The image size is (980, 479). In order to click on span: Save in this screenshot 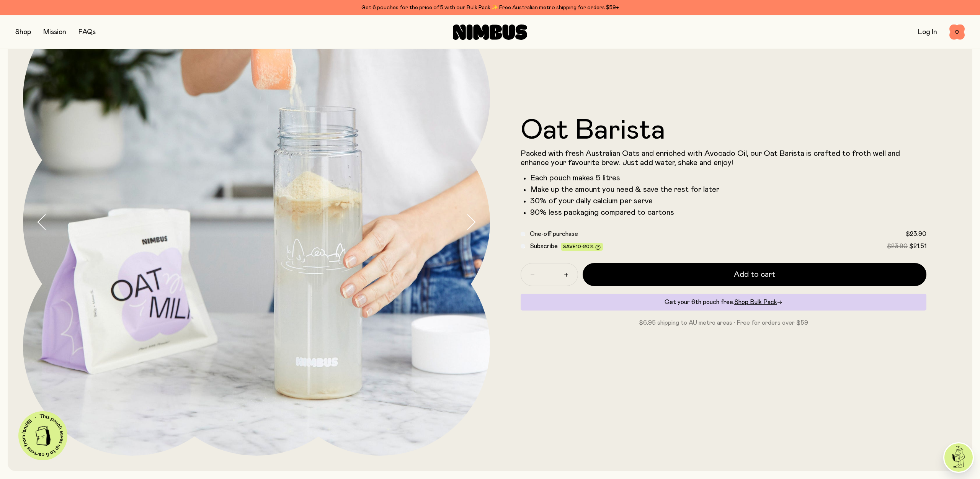, I will do `click(582, 247)`.